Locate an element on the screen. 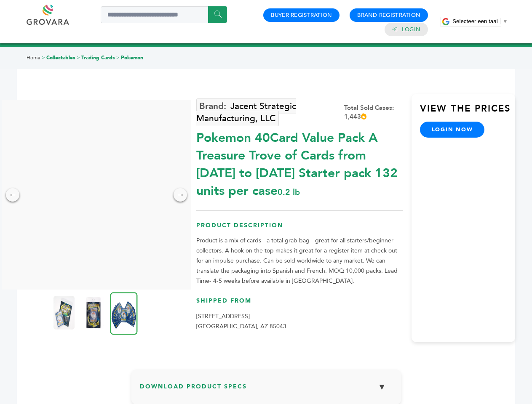  a: Home is located at coordinates (33, 58).